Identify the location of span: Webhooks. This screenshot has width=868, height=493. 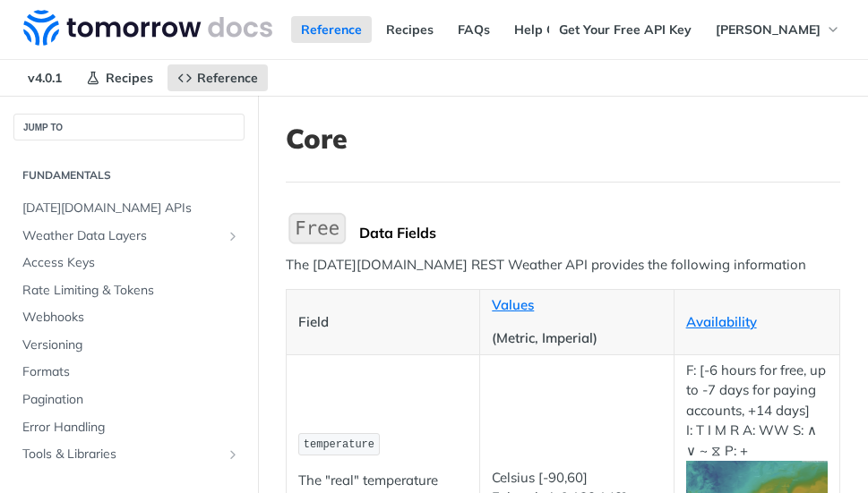
(131, 318).